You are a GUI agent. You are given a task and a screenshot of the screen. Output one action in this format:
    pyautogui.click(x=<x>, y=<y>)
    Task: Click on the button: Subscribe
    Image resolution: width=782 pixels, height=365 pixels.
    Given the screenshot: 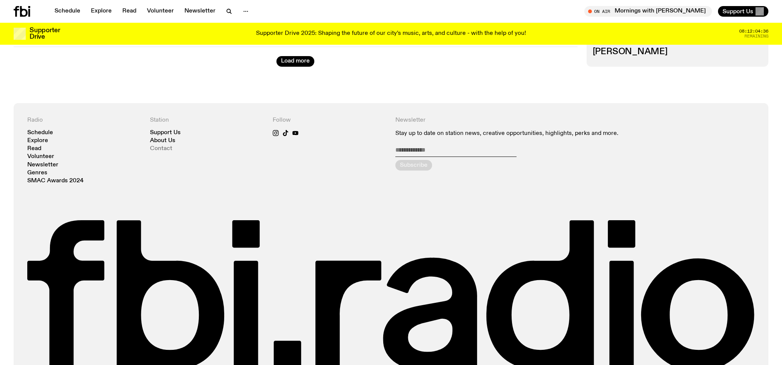 What is the action you would take?
    pyautogui.click(x=414, y=165)
    